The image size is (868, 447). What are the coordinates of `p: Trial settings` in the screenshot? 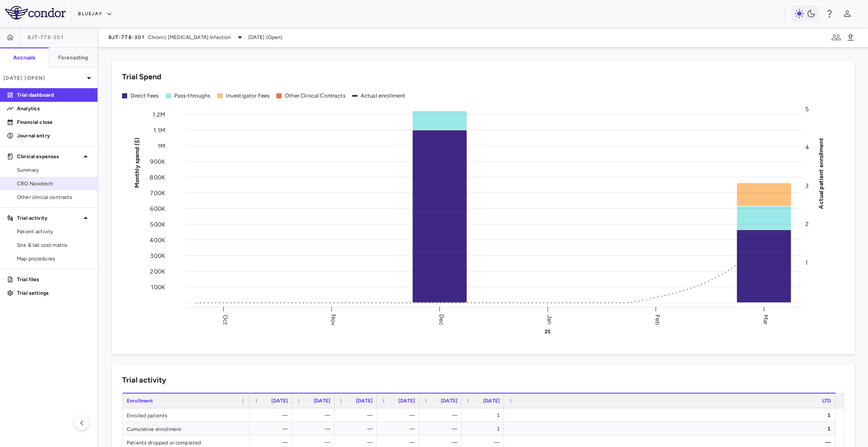 It's located at (54, 293).